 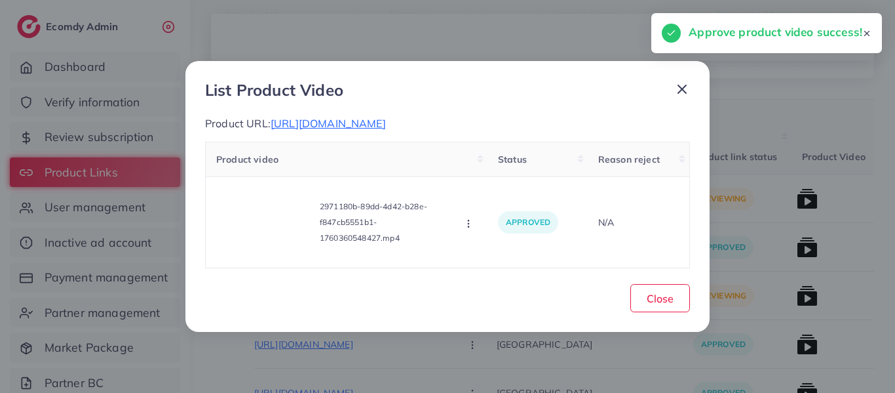 What do you see at coordinates (629, 159) in the screenshot?
I see `span: Reason reject` at bounding box center [629, 159].